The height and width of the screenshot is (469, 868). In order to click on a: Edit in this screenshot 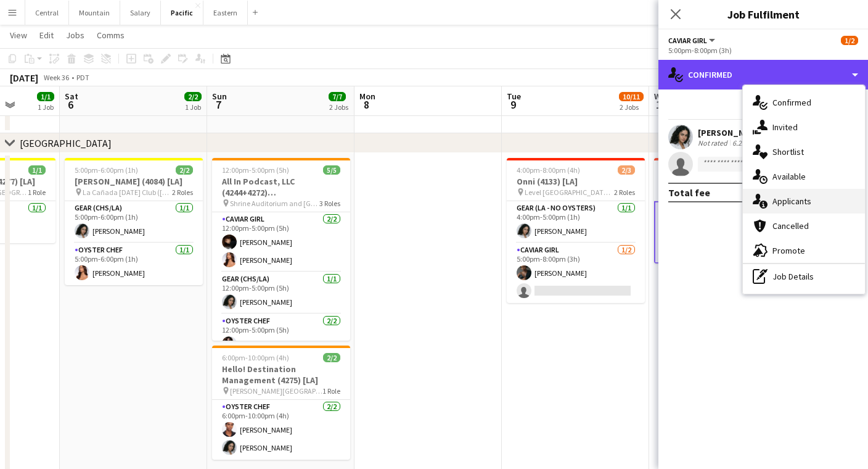, I will do `click(46, 35)`.